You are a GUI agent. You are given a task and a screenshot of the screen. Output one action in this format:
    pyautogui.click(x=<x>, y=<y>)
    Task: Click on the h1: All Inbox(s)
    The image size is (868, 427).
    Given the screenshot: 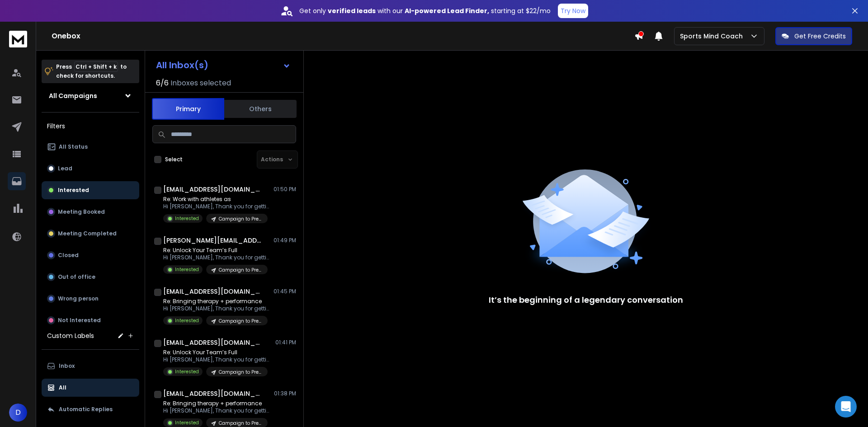 What is the action you would take?
    pyautogui.click(x=182, y=65)
    